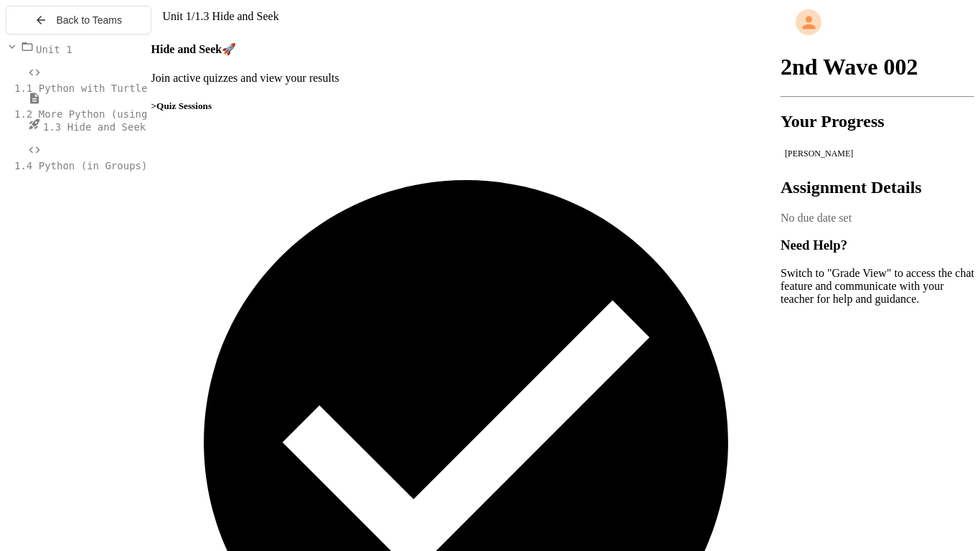  I want to click on h4: Hide and Seek 🚀, so click(466, 49).